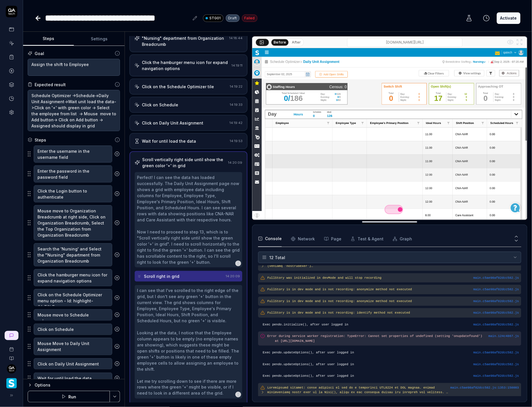 This screenshot has width=532, height=407. Describe the element at coordinates (519, 42) in the screenshot. I see `button: Open in full screen` at that location.